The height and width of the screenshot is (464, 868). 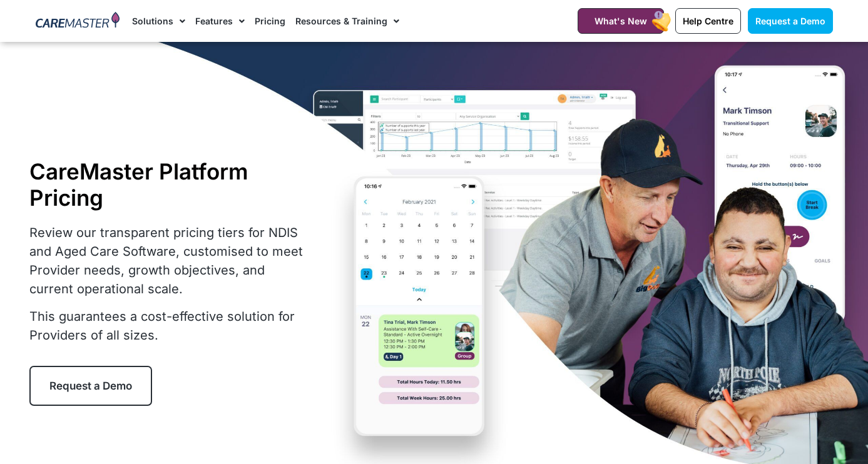 I want to click on p: This guarantees a cost-effective solution for Providers of all sizes., so click(x=170, y=326).